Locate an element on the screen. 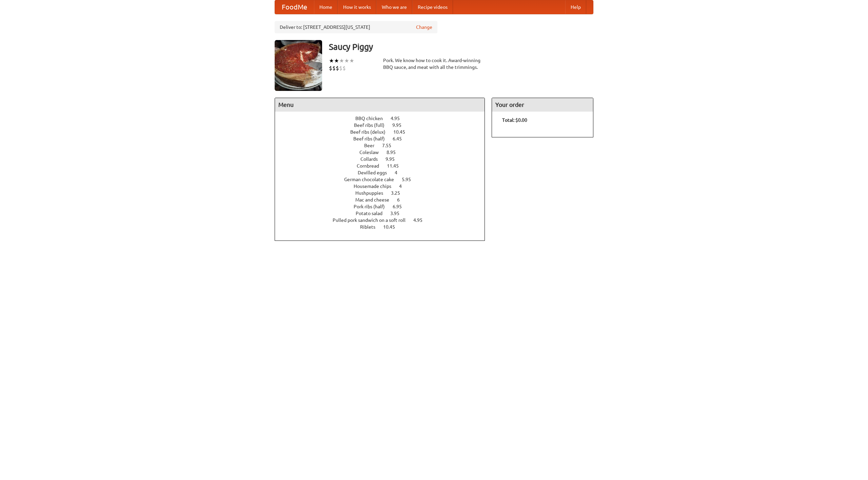  a: FoodMe is located at coordinates (294, 7).